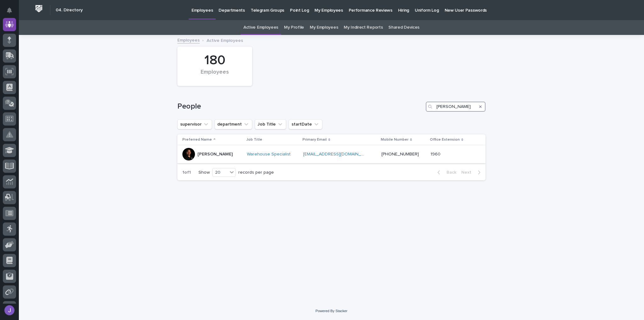 The height and width of the screenshot is (320, 644). I want to click on a: Active Employees, so click(261, 27).